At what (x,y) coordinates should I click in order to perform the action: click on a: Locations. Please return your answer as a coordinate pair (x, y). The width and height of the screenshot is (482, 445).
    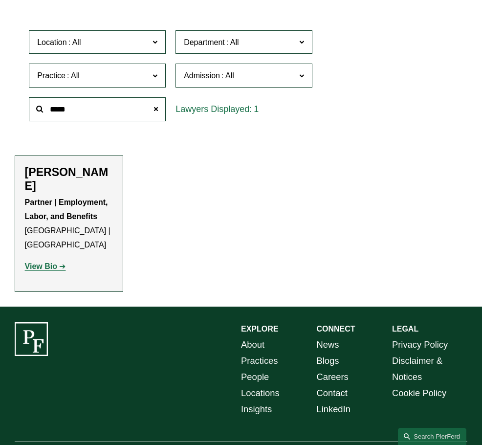
    Looking at the image, I should click on (260, 393).